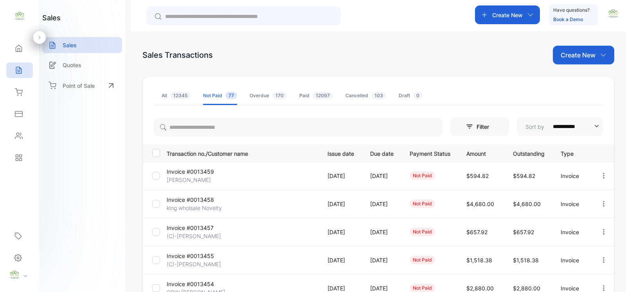  What do you see at coordinates (20, 16) in the screenshot?
I see `img: logo` at bounding box center [20, 16].